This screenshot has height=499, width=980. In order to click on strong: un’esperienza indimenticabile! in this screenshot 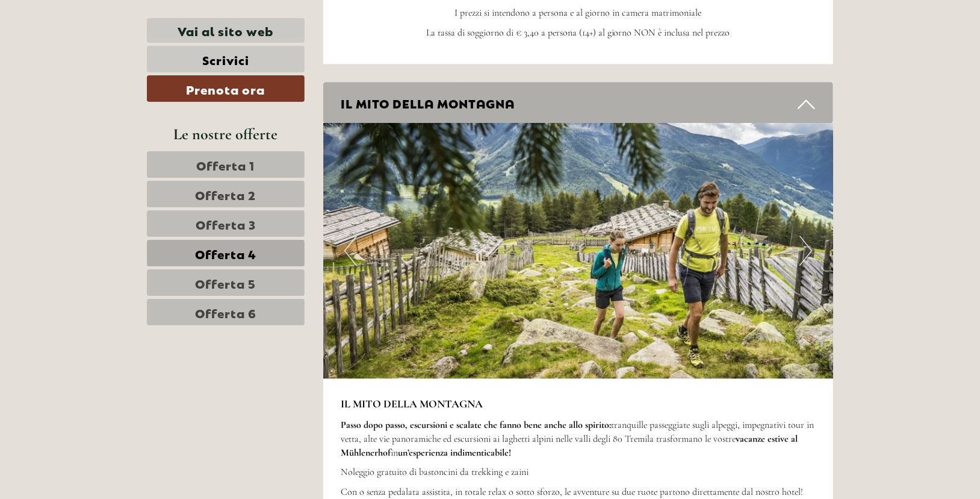, I will do `click(455, 453)`.